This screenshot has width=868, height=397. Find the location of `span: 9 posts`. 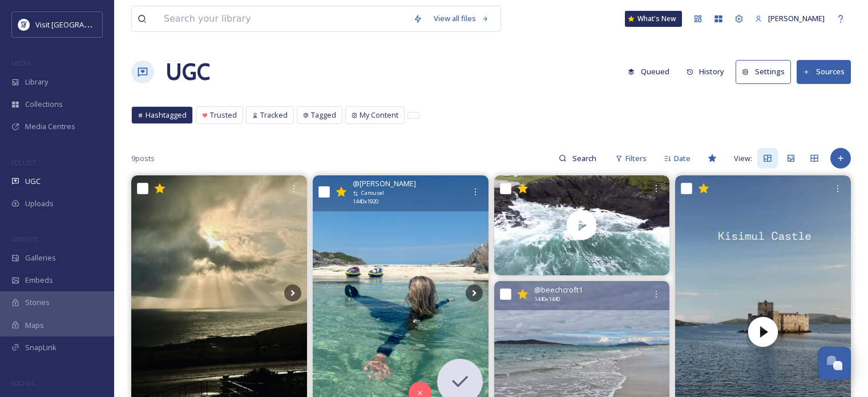

span: 9 posts is located at coordinates (143, 158).